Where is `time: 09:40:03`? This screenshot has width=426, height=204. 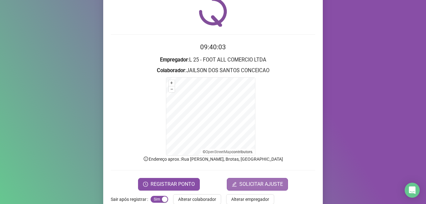
time: 09:40:03 is located at coordinates (213, 47).